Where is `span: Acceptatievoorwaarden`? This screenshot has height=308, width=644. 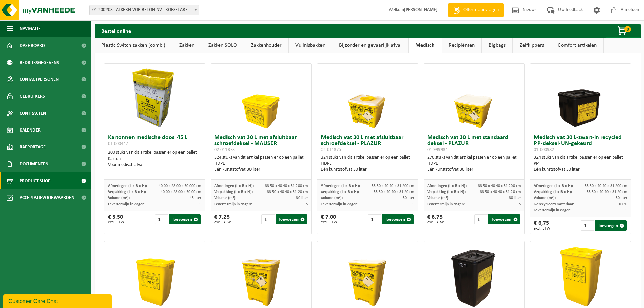 span: Acceptatievoorwaarden is located at coordinates (47, 198).